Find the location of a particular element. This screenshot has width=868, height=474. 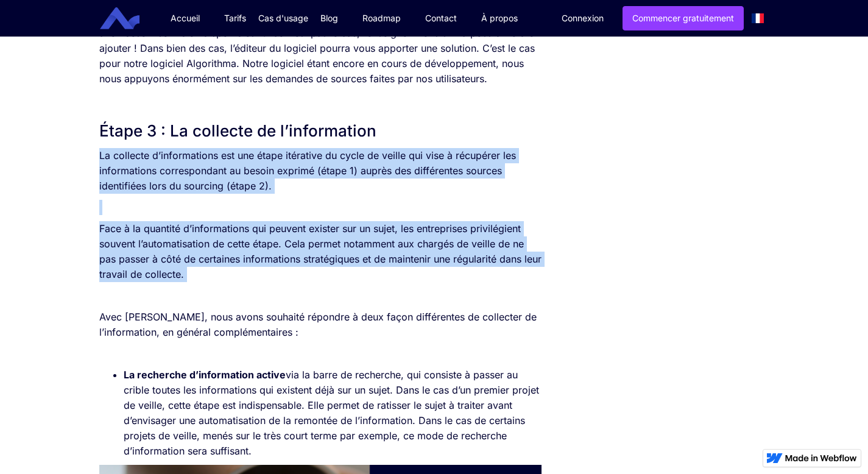

p: En ce qui concerne le choix de votre outil de veille, assurez-vous que les sources dont vous avez... is located at coordinates (321, 48).